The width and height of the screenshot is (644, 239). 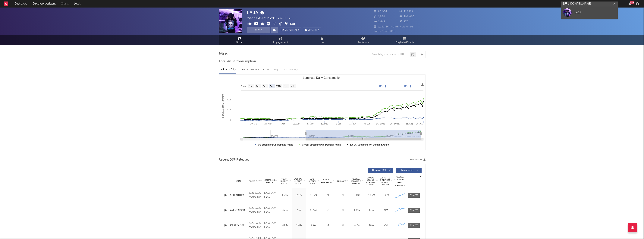 What do you see at coordinates (409, 124) in the screenshot?
I see `text: 11. Aug` at bounding box center [409, 124].